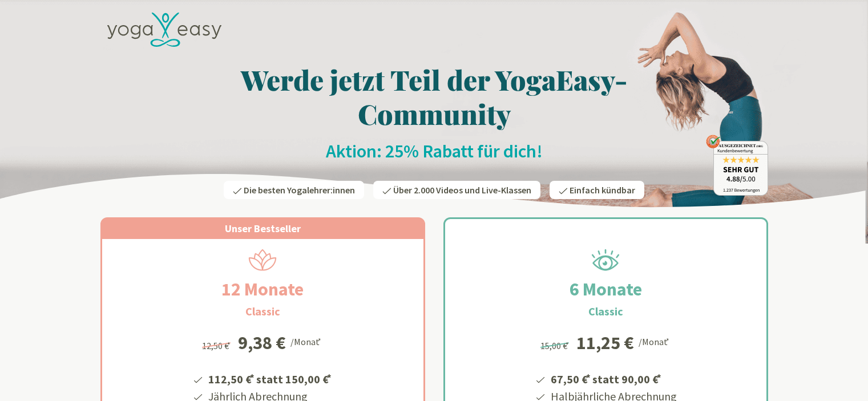 The image size is (868, 401). What do you see at coordinates (434, 152) in the screenshot?
I see `h2: Aktion: 25% Rabatt für dich!` at bounding box center [434, 152].